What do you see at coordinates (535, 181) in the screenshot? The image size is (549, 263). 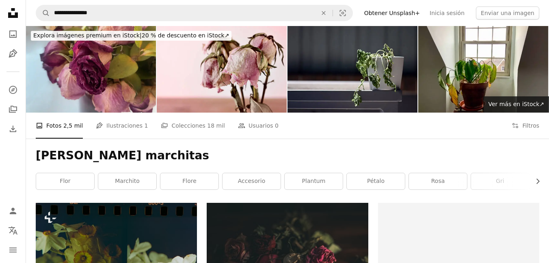 I see `button: desplazar lista a la derecha` at bounding box center [535, 181].